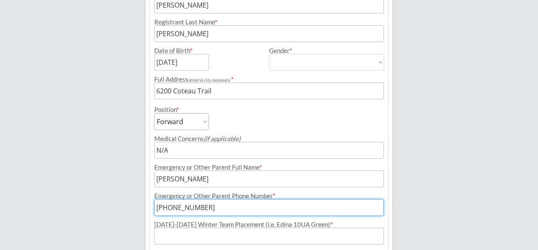 The height and width of the screenshot is (250, 538). I want to click on div: Medical Concerns, so click(269, 138).